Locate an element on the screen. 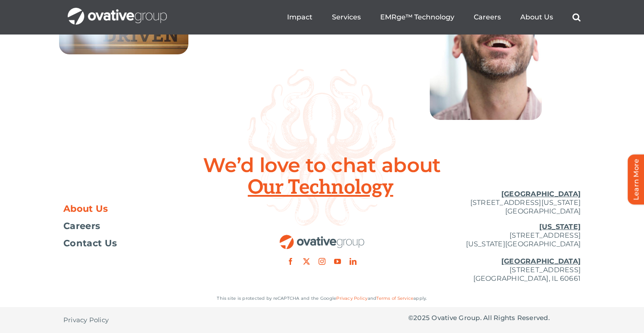 This screenshot has width=644, height=333. nav: Footer - Privacy Policy is located at coordinates (150, 320).